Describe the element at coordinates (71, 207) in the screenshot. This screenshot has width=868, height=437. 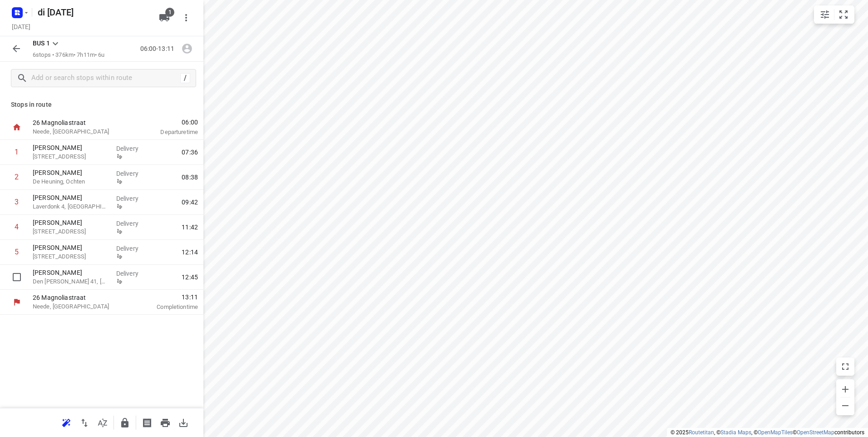
I see `p: Laverdonk 4, Heeswijk-dinther` at that location.